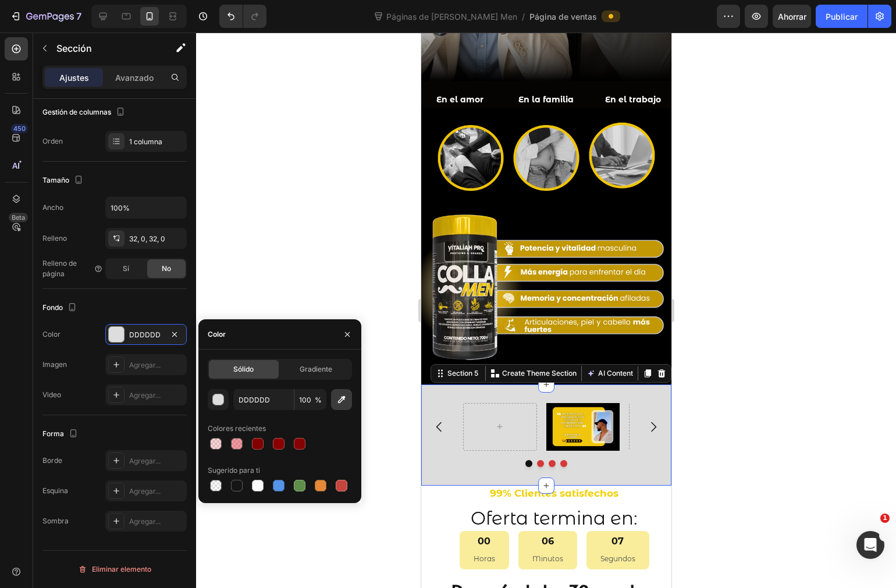 The height and width of the screenshot is (588, 896). Describe the element at coordinates (63, 510) in the screenshot. I see `div: 00` at that location.